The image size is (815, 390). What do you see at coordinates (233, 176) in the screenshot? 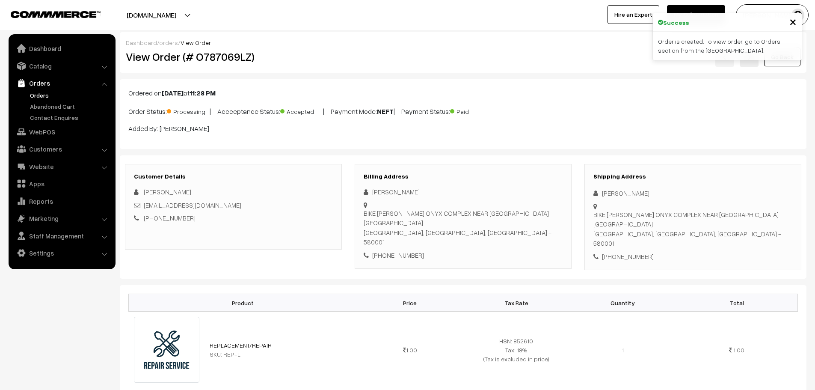
I see `h3: Customer Details` at bounding box center [233, 176].